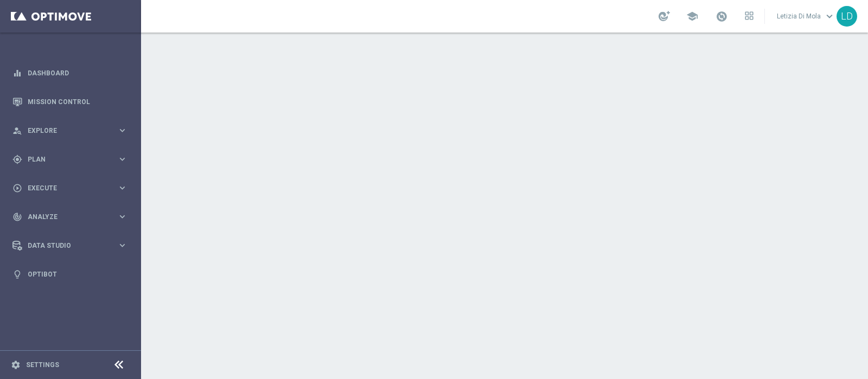  What do you see at coordinates (70, 274) in the screenshot?
I see `div: Optibot` at bounding box center [70, 274].